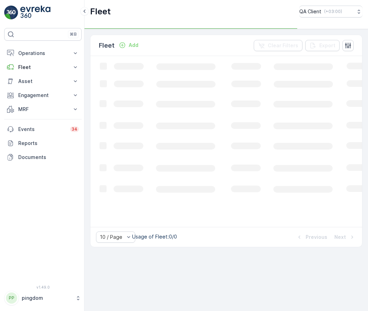 The width and height of the screenshot is (368, 311). Describe the element at coordinates (310, 12) in the screenshot. I see `p: QA Client` at that location.